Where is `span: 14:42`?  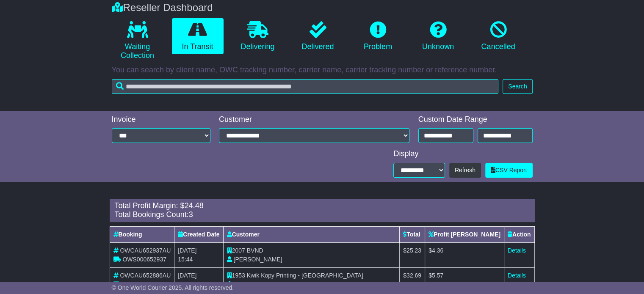
span: 14:42 is located at coordinates (185, 284).